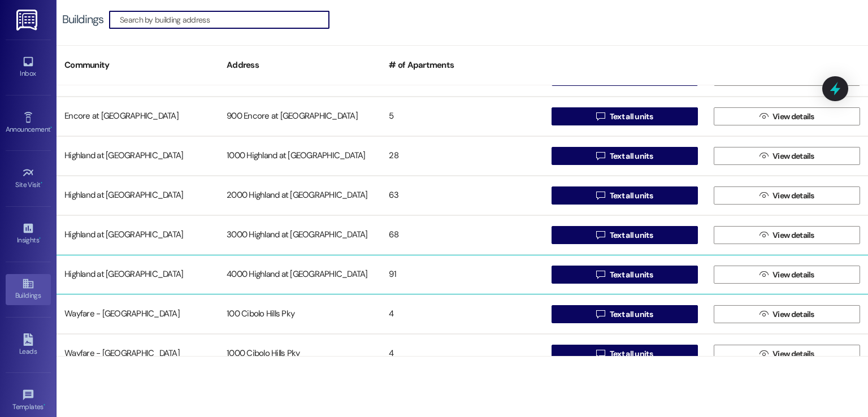  Describe the element at coordinates (300, 354) in the screenshot. I see `div: 1000 Cibolo Hills Pky` at that location.